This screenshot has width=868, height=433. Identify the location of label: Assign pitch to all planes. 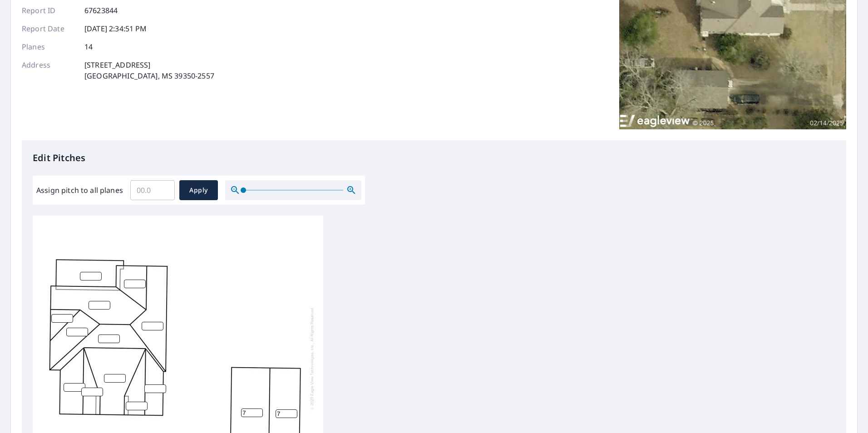
(80, 190).